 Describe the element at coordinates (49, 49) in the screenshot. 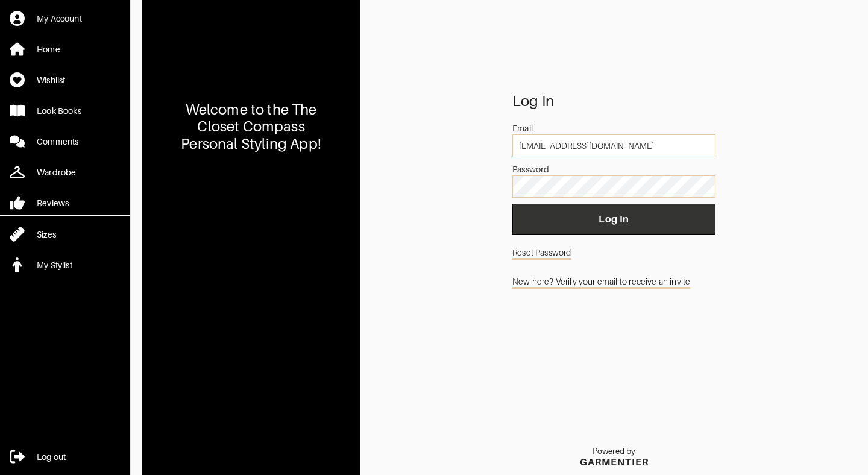

I see `div: Home` at that location.